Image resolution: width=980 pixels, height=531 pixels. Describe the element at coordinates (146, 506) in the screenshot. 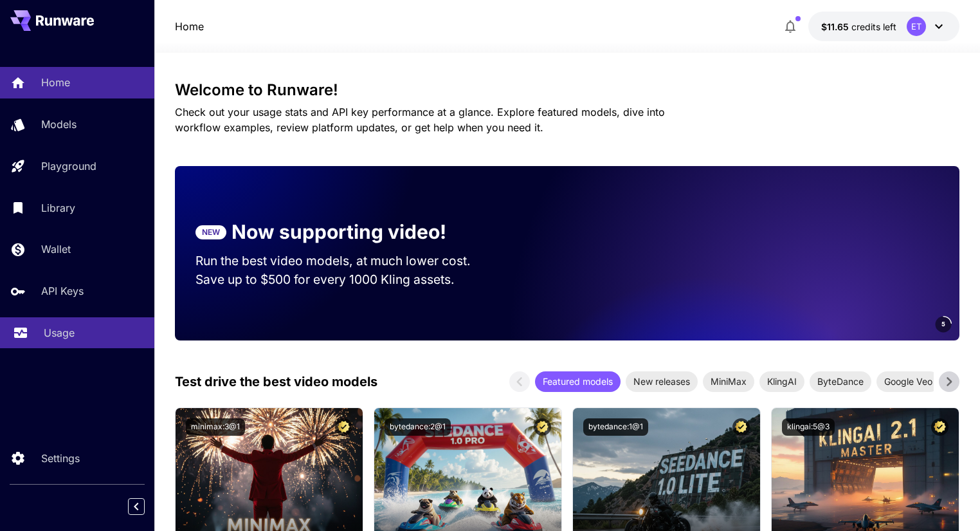

I see `div: Collapse sidebar` at that location.